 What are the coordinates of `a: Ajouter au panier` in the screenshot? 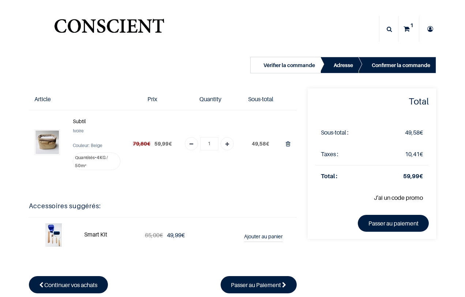 It's located at (264, 235).